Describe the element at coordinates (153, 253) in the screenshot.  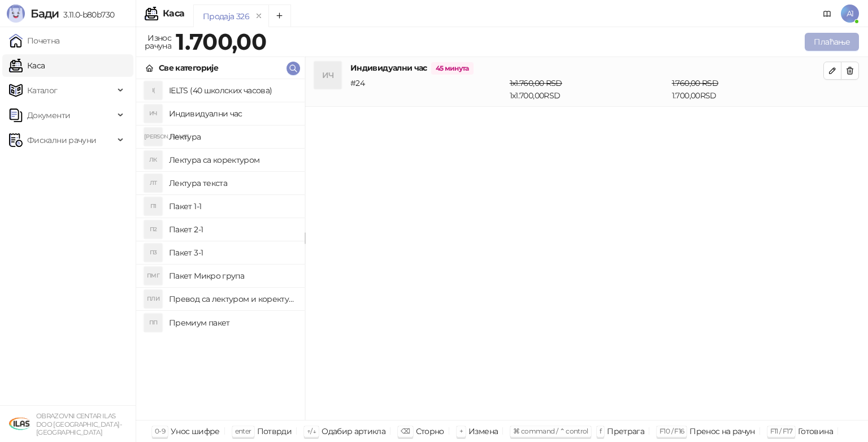
I see `div: П3` at that location.